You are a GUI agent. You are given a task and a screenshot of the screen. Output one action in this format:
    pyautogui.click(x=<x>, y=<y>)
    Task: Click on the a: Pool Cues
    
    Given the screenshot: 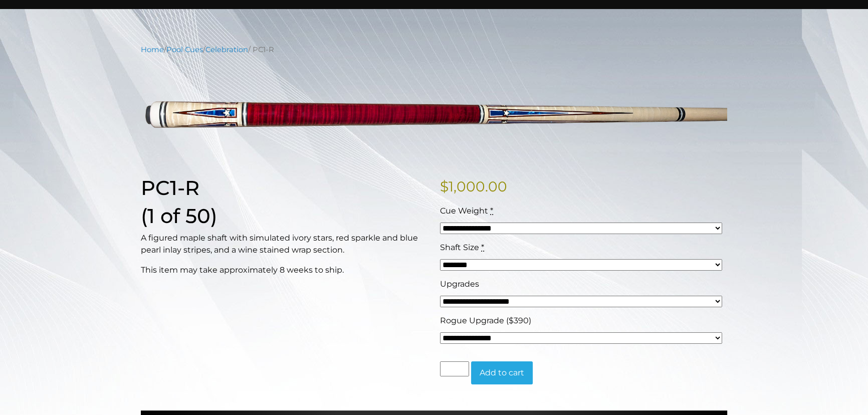 What is the action you would take?
    pyautogui.click(x=185, y=50)
    